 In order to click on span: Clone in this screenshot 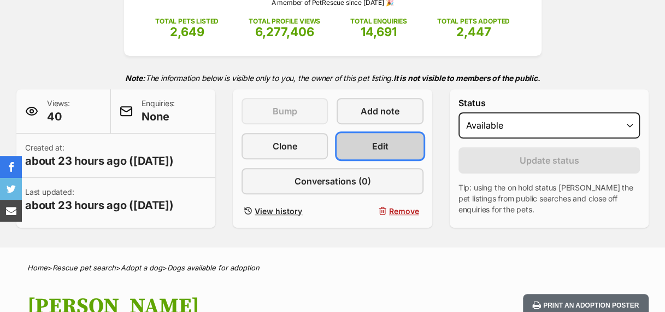, I will do `click(285, 146)`.